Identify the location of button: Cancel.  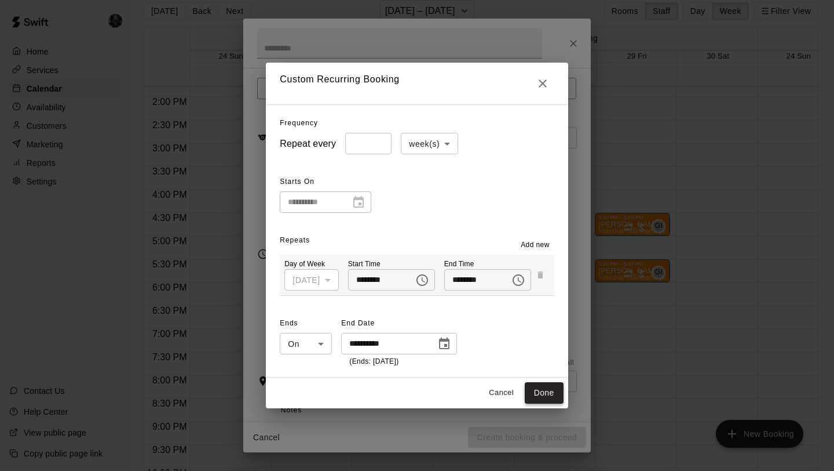
(502, 392).